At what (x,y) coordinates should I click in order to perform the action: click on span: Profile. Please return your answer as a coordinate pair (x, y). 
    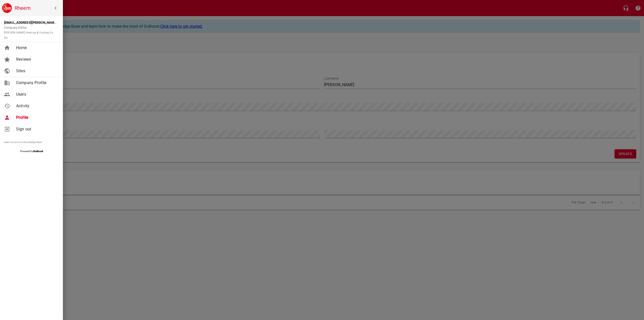
    Looking at the image, I should click on (36, 118).